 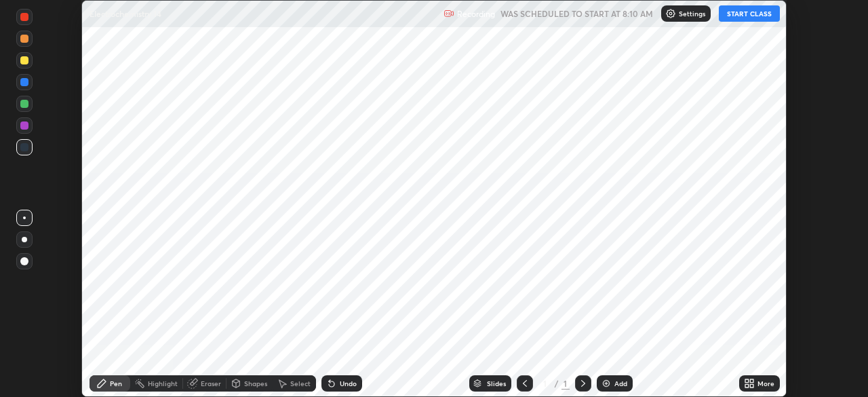 I want to click on p: Settings, so click(x=692, y=14).